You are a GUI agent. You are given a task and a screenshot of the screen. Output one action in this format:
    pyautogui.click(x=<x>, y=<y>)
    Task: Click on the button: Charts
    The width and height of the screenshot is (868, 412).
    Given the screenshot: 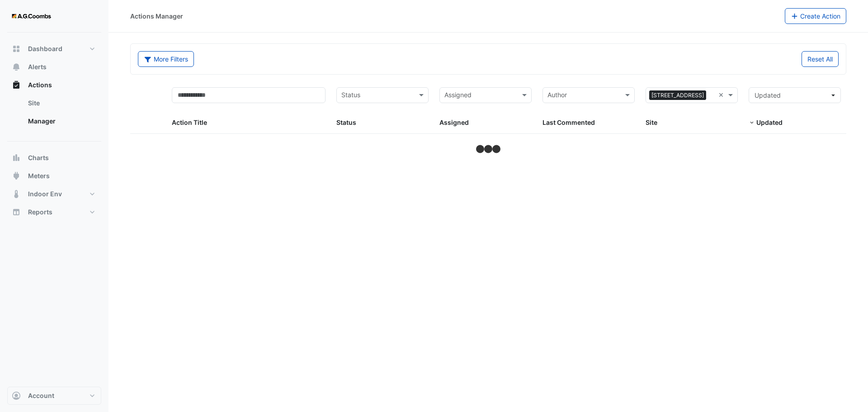 What is the action you would take?
    pyautogui.click(x=55, y=158)
    